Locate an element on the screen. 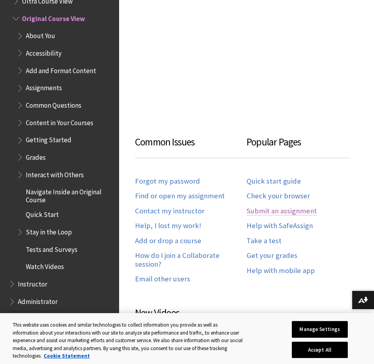 The height and width of the screenshot is (364, 374). a: Help, I lost my work! is located at coordinates (168, 225).